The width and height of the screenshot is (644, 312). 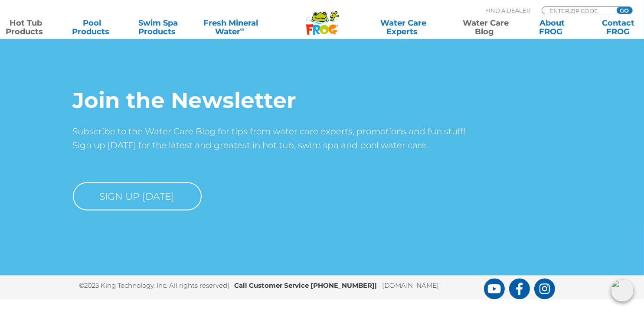 What do you see at coordinates (508, 10) in the screenshot?
I see `p: Find A Dealer` at bounding box center [508, 10].